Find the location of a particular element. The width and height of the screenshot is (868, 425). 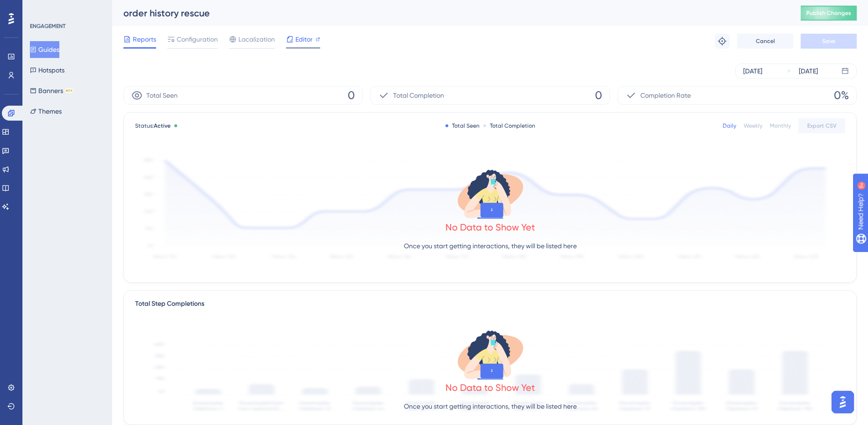

span: Cancel is located at coordinates (765, 41).